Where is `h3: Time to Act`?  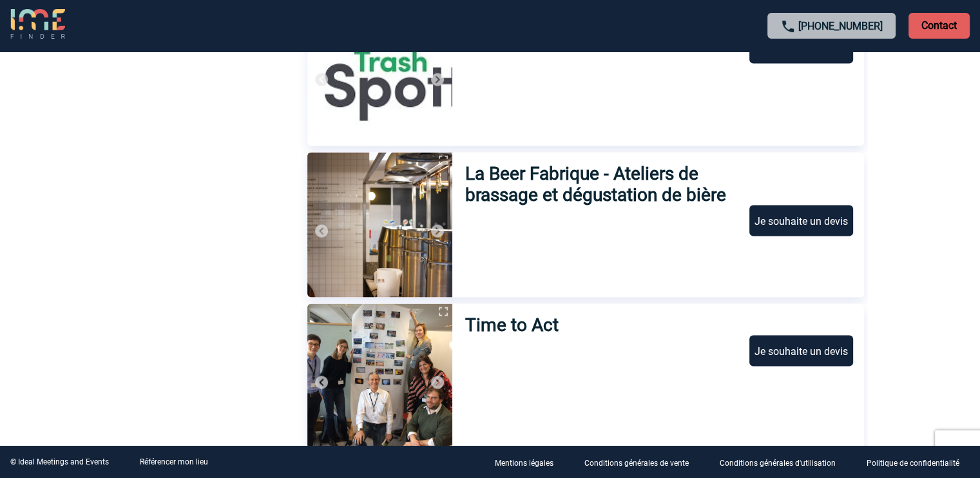
h3: Time to Act is located at coordinates (515, 325).